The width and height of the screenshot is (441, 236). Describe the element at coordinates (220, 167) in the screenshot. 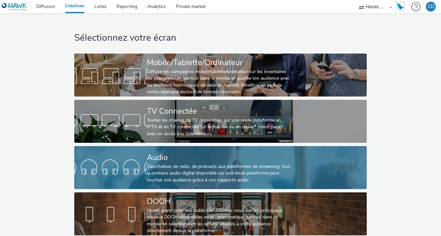

I see `a: AudioDes chaînes de radio, de podcasts aux plateformes de streaming: tout le contenu audio digita...` at that location.